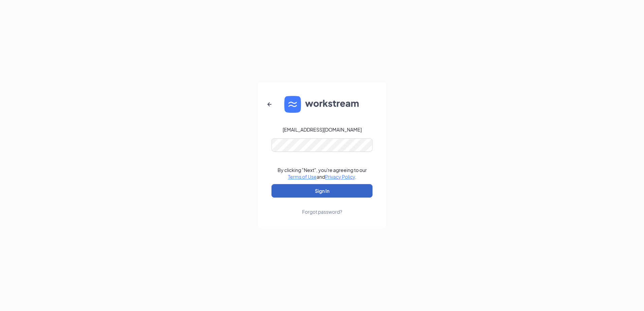  Describe the element at coordinates (340, 177) in the screenshot. I see `a: Privacy Policy` at that location.